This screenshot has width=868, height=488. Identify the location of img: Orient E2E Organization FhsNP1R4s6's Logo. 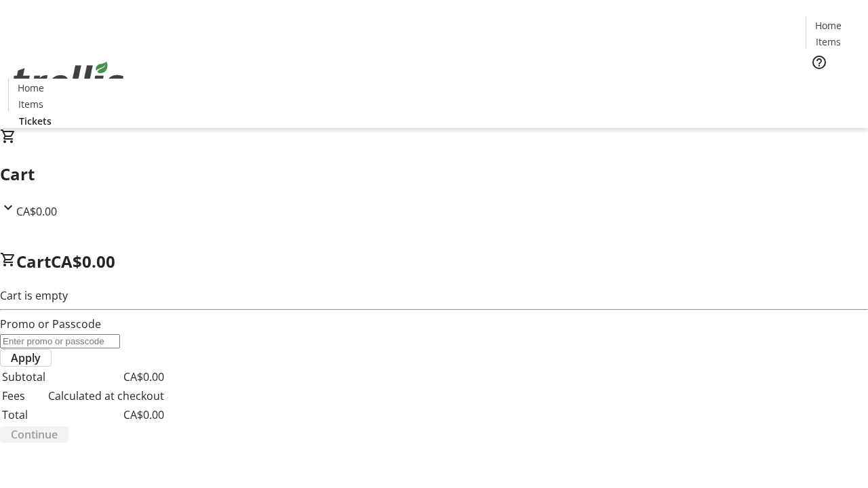
(68, 80).